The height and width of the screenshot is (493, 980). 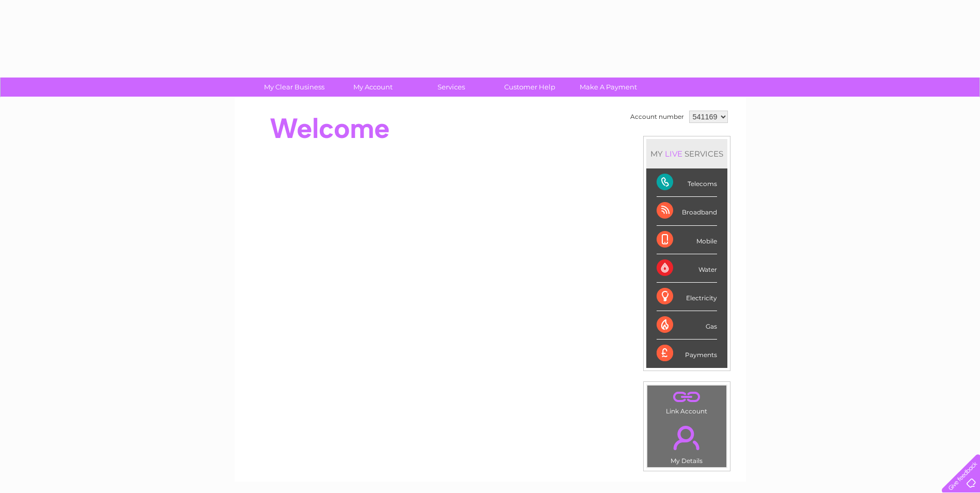 What do you see at coordinates (687, 154) in the screenshot?
I see `div: MY SERVICES` at bounding box center [687, 154].